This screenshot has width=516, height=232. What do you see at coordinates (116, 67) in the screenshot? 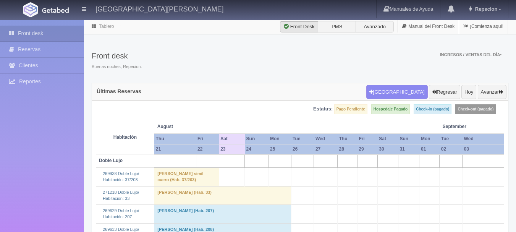
I see `span: Buenas noches, Repecion.` at bounding box center [116, 67].